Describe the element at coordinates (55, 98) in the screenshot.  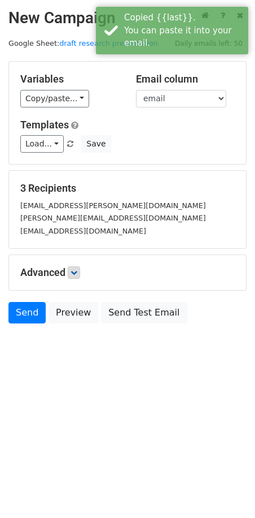
I see `a: Copy/paste...` at that location.